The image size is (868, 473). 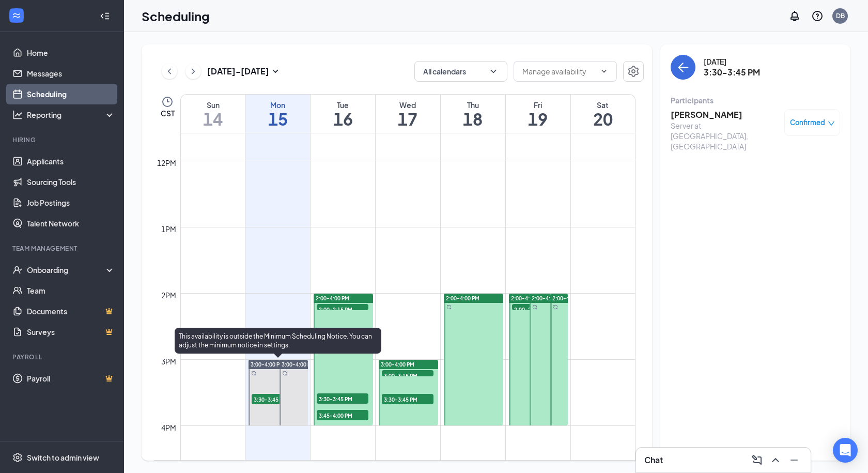 What do you see at coordinates (170, 71) in the screenshot?
I see `button: ChevronLeft` at bounding box center [170, 71].